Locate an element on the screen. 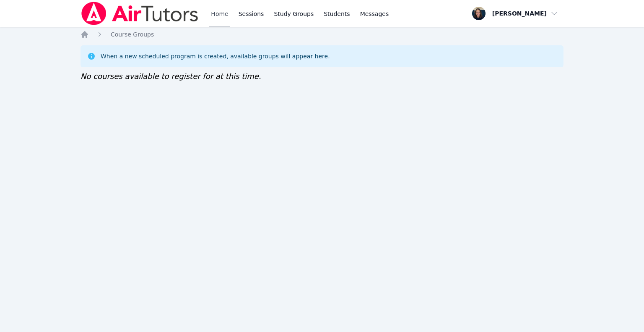 Image resolution: width=644 pixels, height=332 pixels. span: Messages is located at coordinates (375, 14).